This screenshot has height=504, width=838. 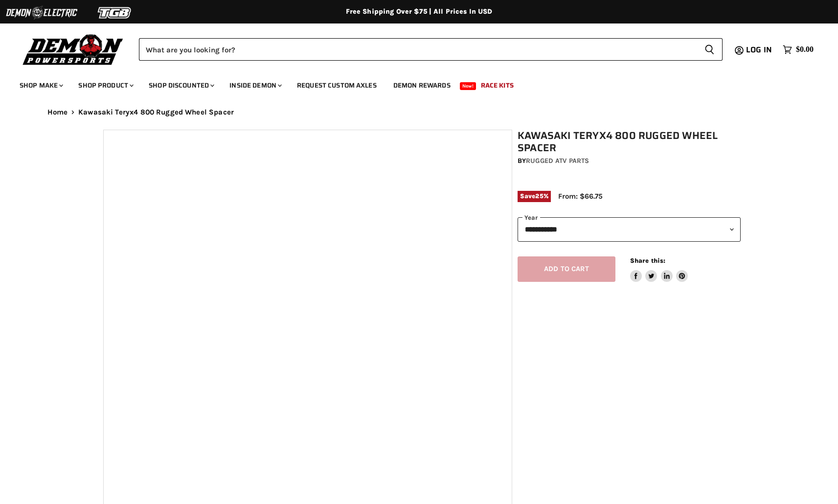 What do you see at coordinates (468, 86) in the screenshot?
I see `span: New!` at bounding box center [468, 86].